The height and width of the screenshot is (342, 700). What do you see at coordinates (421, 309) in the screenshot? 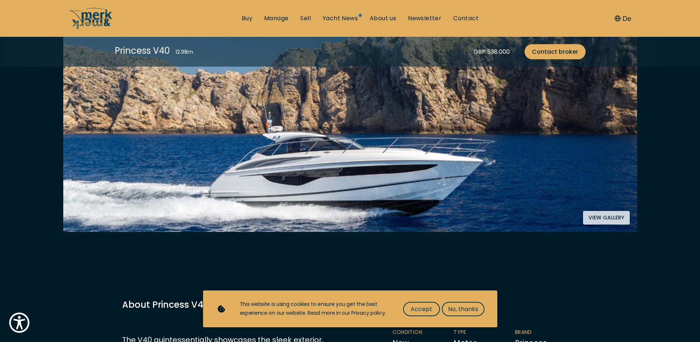
I see `span: Accept` at bounding box center [421, 309].